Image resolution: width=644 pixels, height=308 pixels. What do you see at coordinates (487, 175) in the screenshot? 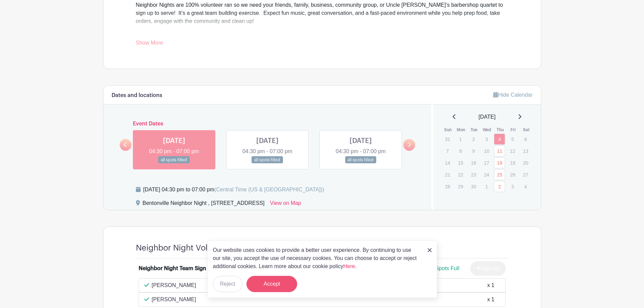
I see `p: 24` at bounding box center [487, 175].